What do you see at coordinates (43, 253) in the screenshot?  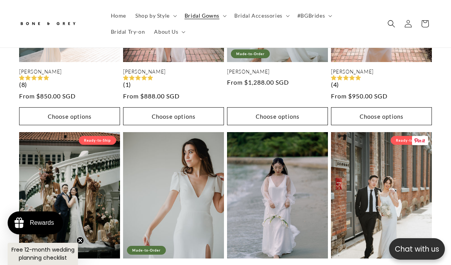 I see `span: Free 12-month wedding planning checklist` at bounding box center [43, 253].